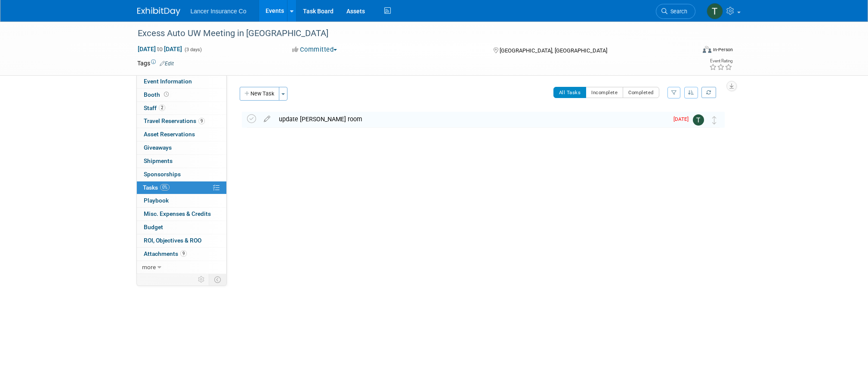 This screenshot has width=868, height=390. Describe the element at coordinates (167, 64) in the screenshot. I see `a: Edit` at that location.